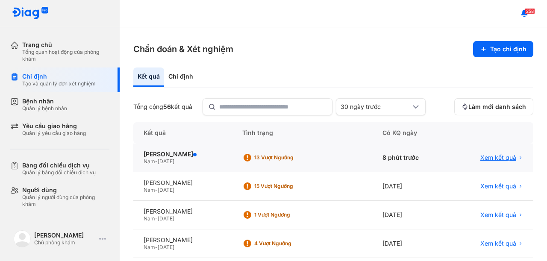  What do you see at coordinates (288, 158) in the screenshot?
I see `div: 13 Vượt ngưỡng` at bounding box center [288, 158].